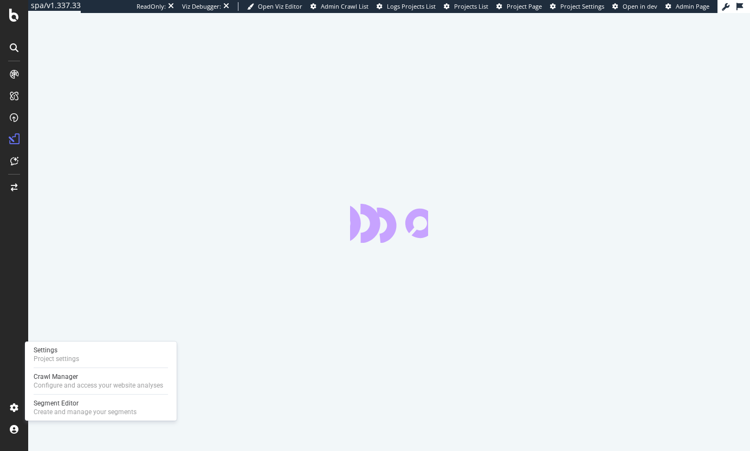 The image size is (750, 451). What do you see at coordinates (56, 350) in the screenshot?
I see `div: Settings` at bounding box center [56, 350].